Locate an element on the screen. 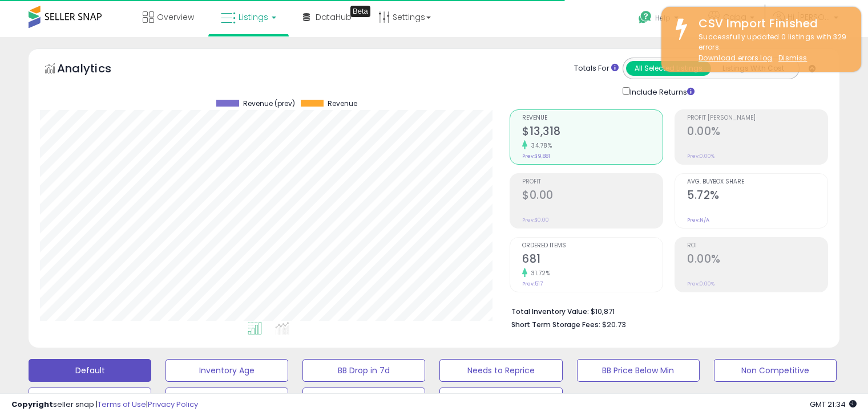 The image size is (868, 416). u: Dismiss is located at coordinates (793, 58).